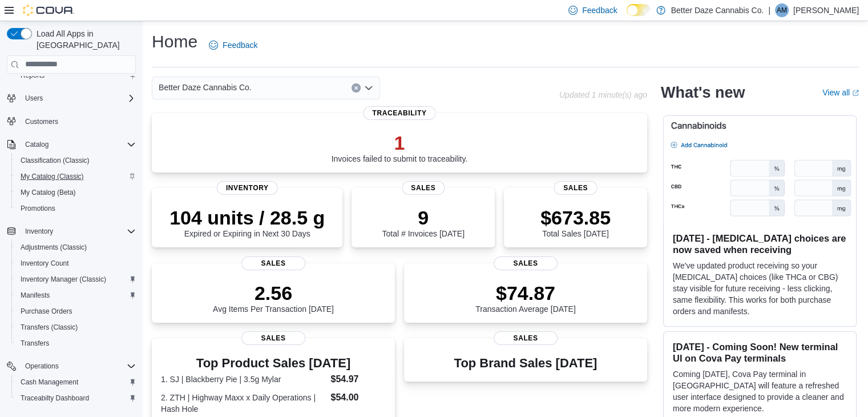 This screenshot has width=868, height=417. Describe the element at coordinates (358, 379) in the screenshot. I see `dd: $54.97` at that location.